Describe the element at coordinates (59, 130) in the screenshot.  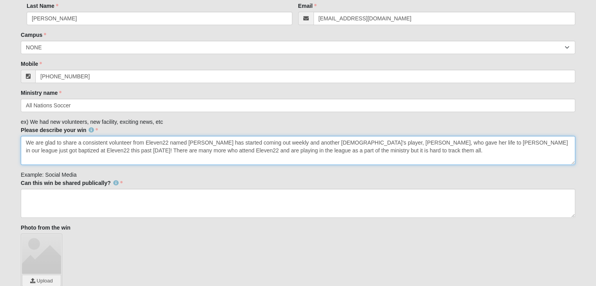
I see `label: Please describe your win` at that location.